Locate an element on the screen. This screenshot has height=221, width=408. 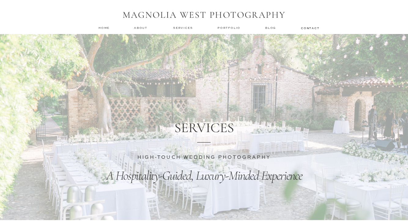
nav: Portfolio is located at coordinates (230, 28).